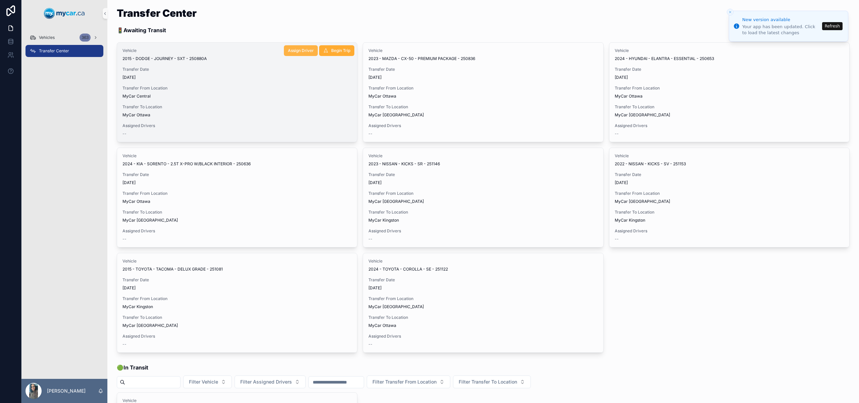 This screenshot has width=859, height=403. What do you see at coordinates (173, 270) in the screenshot?
I see `span: 2015 - TOYOTA - TACOMA - DELUX GRADE - 251081` at bounding box center [173, 270].